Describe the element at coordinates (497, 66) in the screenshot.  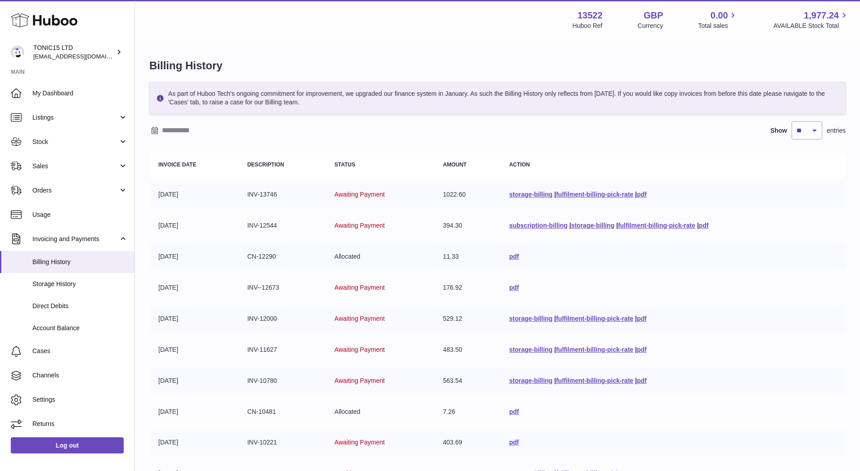
I see `h1: Billing History` at that location.